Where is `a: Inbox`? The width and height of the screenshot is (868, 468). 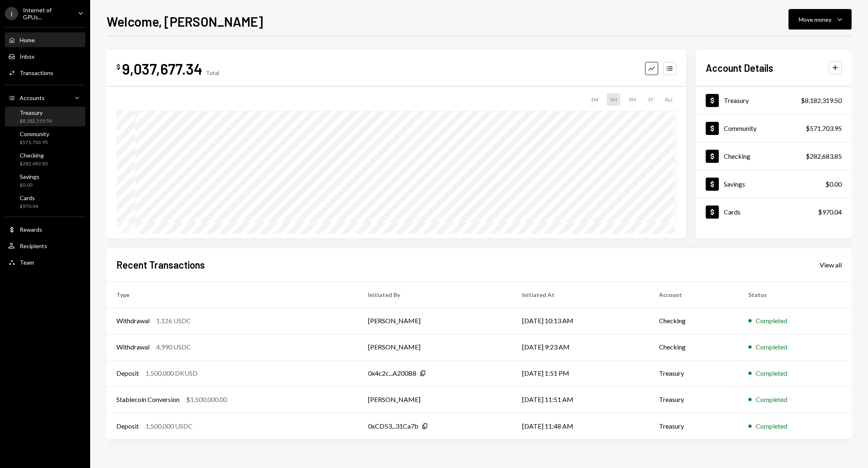 a: Inbox is located at coordinates (45, 56).